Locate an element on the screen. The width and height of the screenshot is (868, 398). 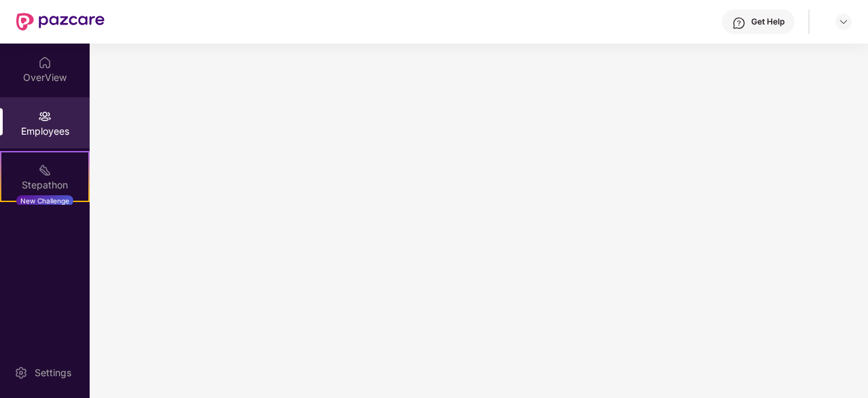
div: Settings is located at coordinates (53, 373).